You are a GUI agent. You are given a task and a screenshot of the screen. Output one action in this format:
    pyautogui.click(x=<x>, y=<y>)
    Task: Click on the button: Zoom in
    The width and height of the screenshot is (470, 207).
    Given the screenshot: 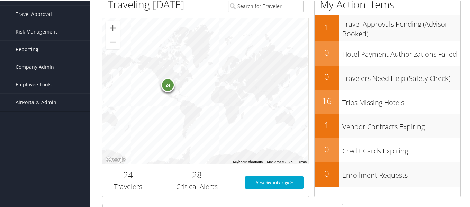 What is the action you would take?
    pyautogui.click(x=113, y=27)
    